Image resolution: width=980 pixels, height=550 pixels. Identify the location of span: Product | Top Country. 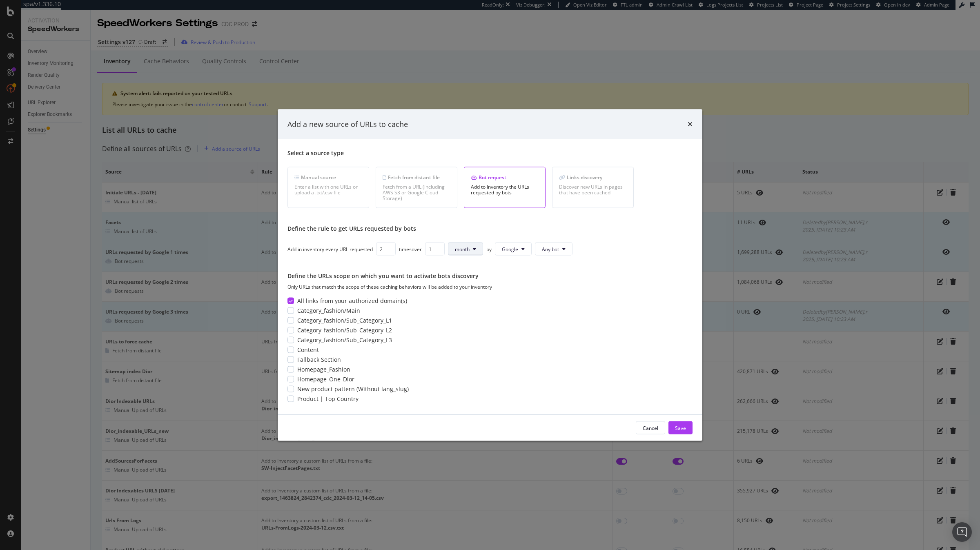
(328, 399).